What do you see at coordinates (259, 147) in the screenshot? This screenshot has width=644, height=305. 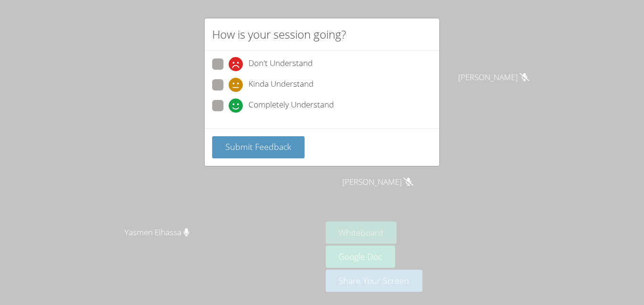 I see `span: Submit Feedback` at bounding box center [259, 147].